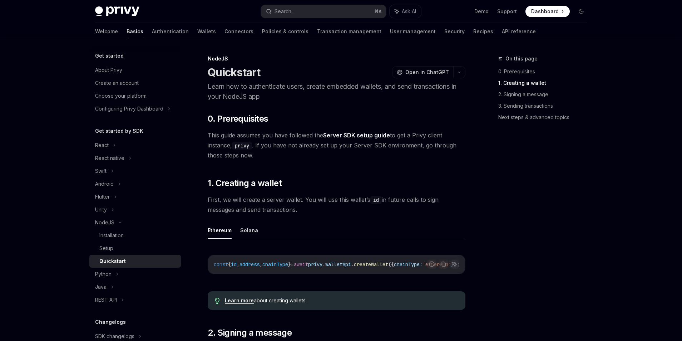 The width and height of the screenshot is (682, 341). Describe the element at coordinates (234, 72) in the screenshot. I see `h1: Quickstart` at that location.